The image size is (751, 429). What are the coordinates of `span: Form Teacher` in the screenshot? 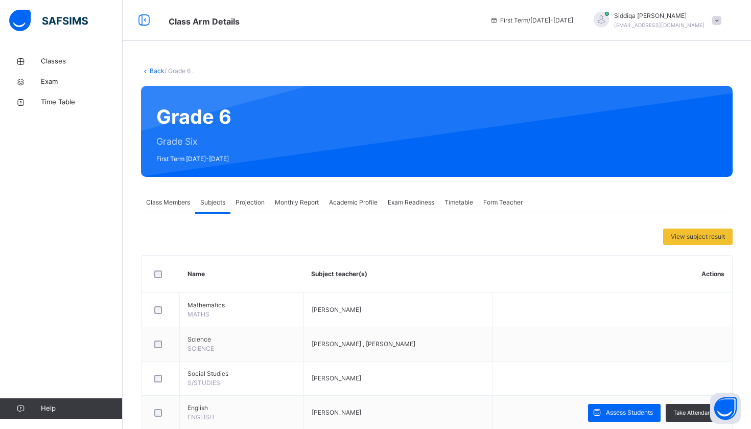 It's located at (503, 202).